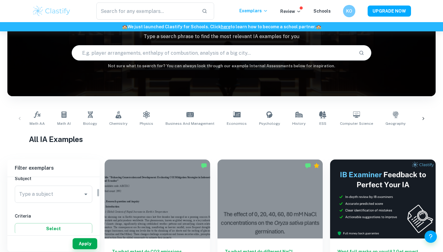 The height and width of the screenshot is (252, 443). Describe the element at coordinates (254, 11) in the screenshot. I see `p: Exemplars` at that location.